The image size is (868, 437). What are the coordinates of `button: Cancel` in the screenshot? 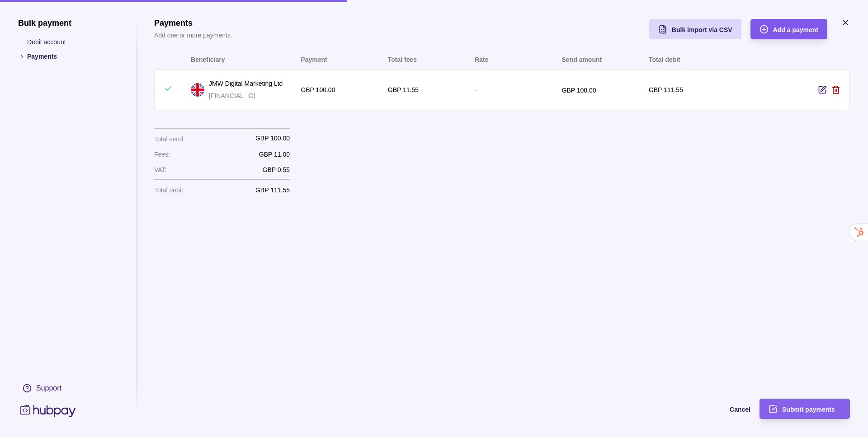 It's located at (705, 409).